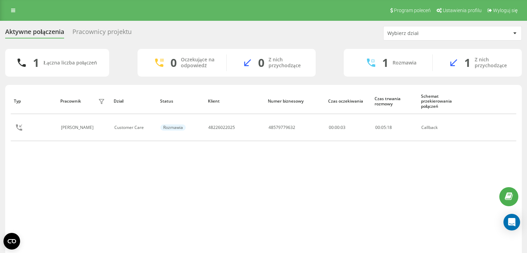 Image resolution: width=527 pixels, height=253 pixels. Describe the element at coordinates (505, 10) in the screenshot. I see `span: Wyloguj się` at that location.